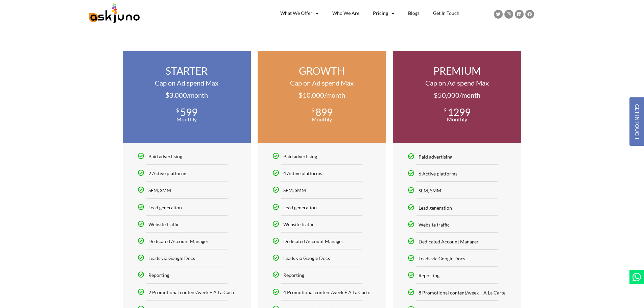 This screenshot has height=308, width=644. Describe the element at coordinates (302, 173) in the screenshot. I see `span: 4 Active platforms` at that location.